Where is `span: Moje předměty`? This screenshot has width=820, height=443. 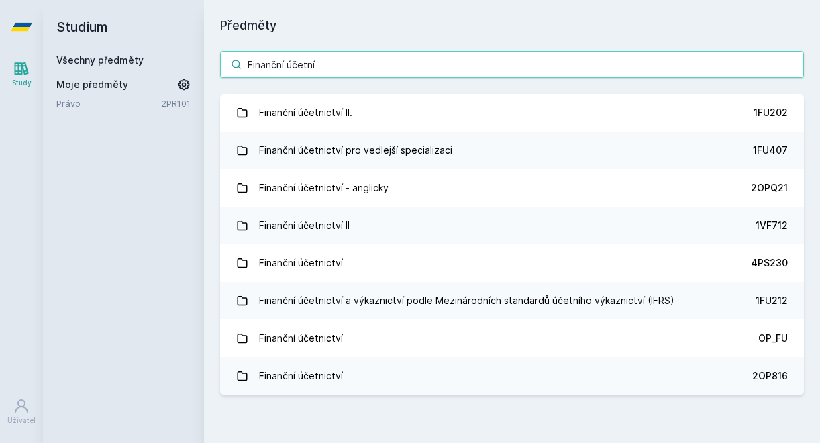
span: Moje předměty is located at coordinates (92, 85).